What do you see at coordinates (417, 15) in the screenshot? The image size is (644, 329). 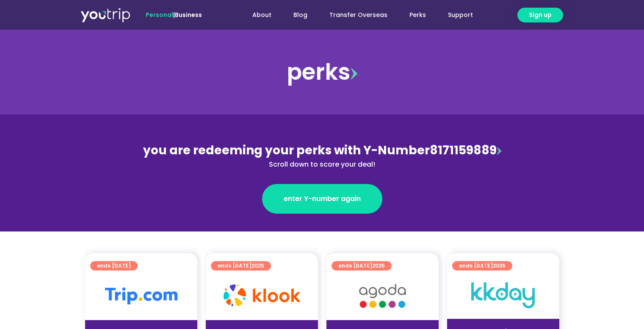 I see `a: Perks` at bounding box center [417, 15].